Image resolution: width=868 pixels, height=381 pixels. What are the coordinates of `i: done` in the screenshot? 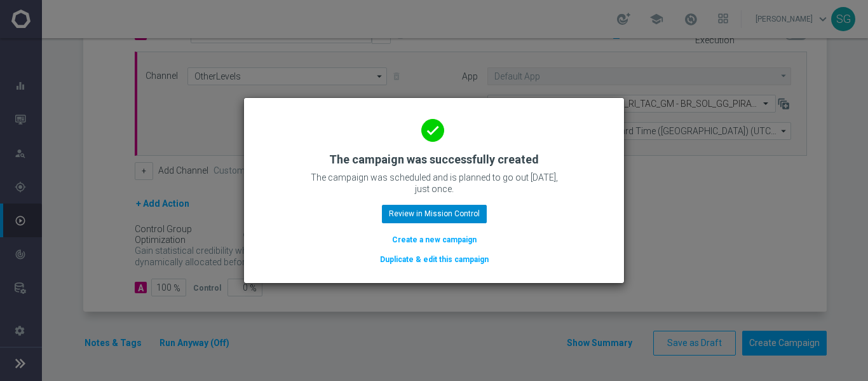 It's located at (433, 130).